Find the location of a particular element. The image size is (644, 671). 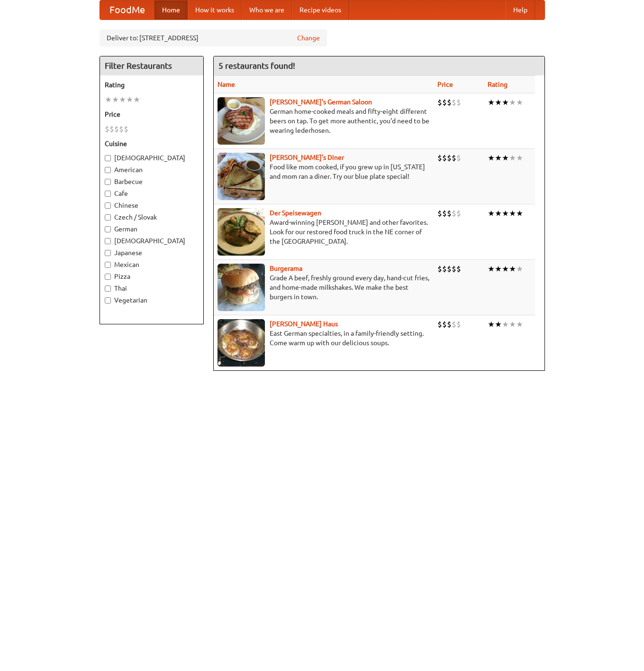

a: Der Speisewagen is located at coordinates (296, 213).